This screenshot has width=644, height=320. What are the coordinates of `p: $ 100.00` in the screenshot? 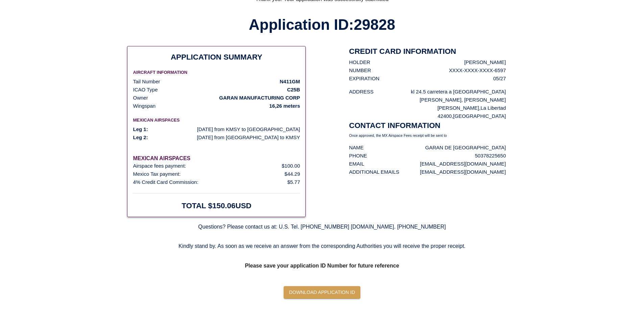 It's located at (291, 166).